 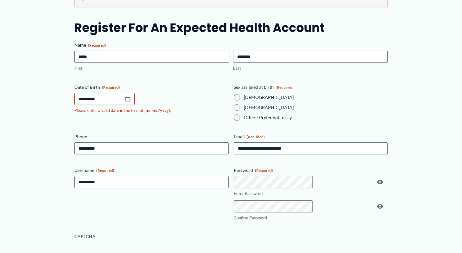 What do you see at coordinates (310, 194) in the screenshot?
I see `label: Enter Password` at bounding box center [310, 194].